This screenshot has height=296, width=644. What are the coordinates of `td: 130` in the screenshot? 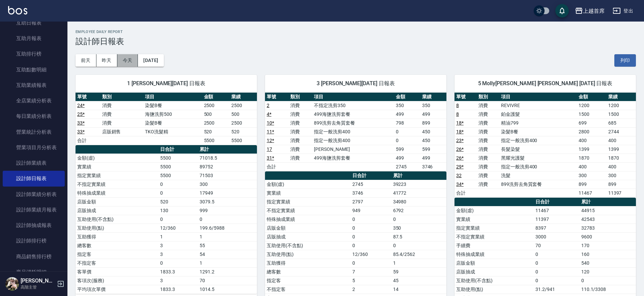 It's located at (178, 210).